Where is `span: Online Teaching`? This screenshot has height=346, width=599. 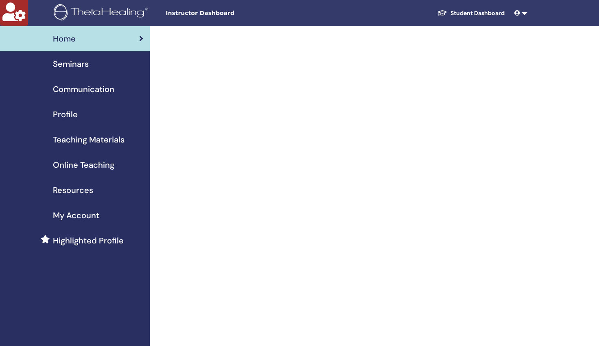
span: Online Teaching is located at coordinates (83, 165).